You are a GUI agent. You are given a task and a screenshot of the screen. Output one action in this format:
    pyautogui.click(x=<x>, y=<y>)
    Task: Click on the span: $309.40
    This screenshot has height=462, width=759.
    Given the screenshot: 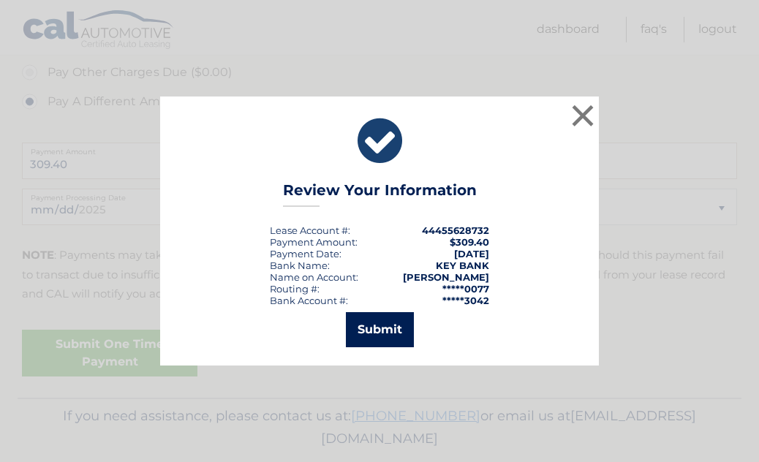 What is the action you would take?
    pyautogui.click(x=470, y=242)
    